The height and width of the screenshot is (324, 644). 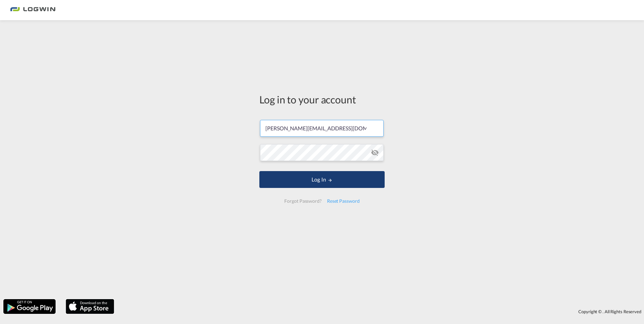 What do you see at coordinates (380, 311) in the screenshot?
I see `div: Copyright © . All Rights Reserved` at bounding box center [380, 311].